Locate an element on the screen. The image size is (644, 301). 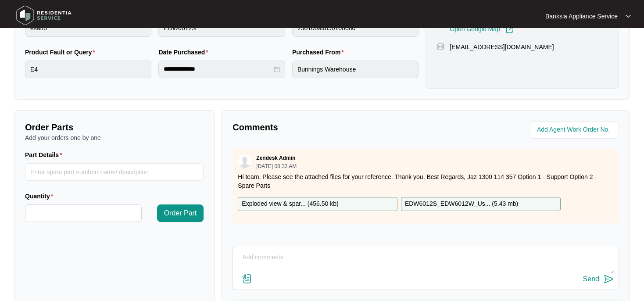
img: send-icon.svg is located at coordinates (609, 279).